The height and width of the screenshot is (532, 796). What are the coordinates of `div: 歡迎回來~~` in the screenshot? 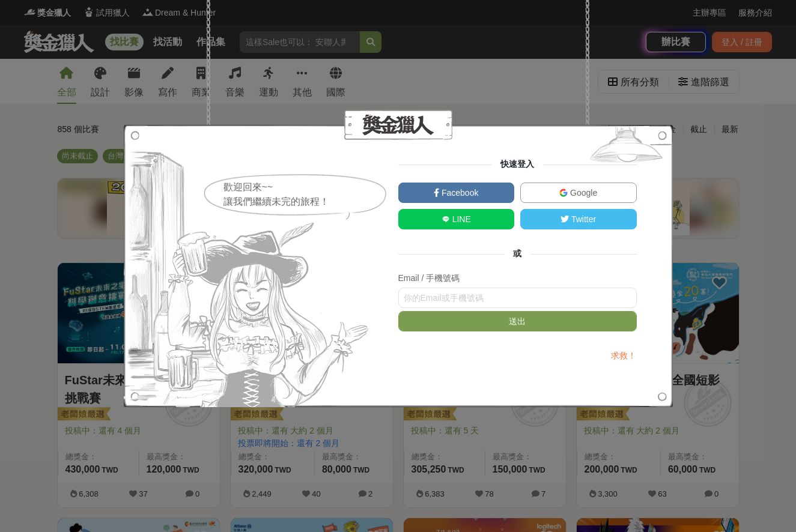 It's located at (306, 188).